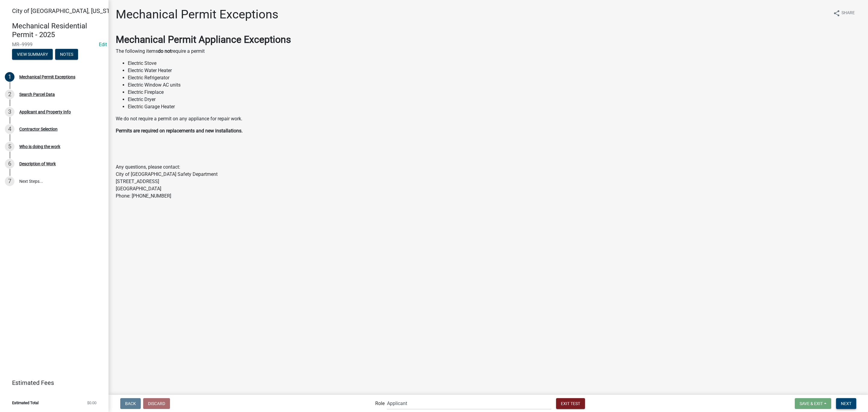 The width and height of the screenshot is (868, 412). I want to click on button: shareShare, so click(844, 13).